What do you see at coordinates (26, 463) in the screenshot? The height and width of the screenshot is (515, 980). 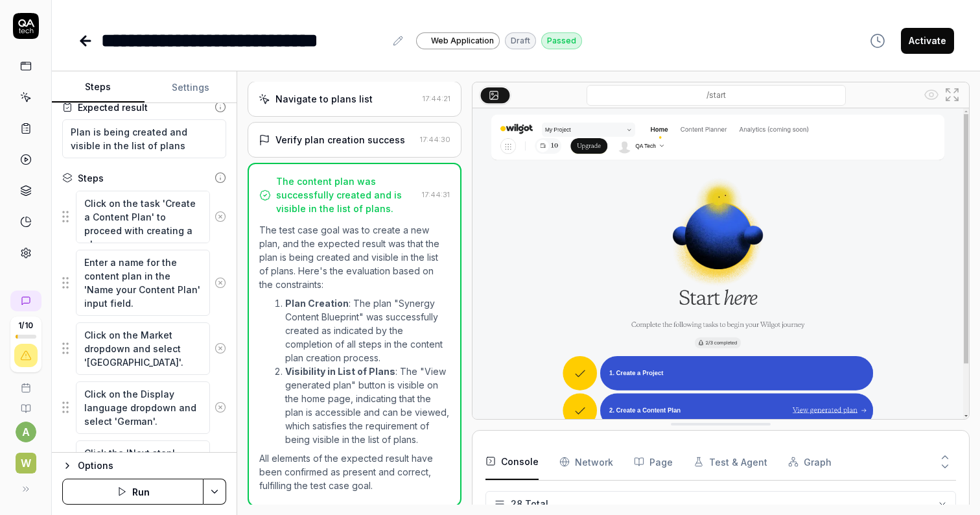 I see `span: W` at bounding box center [26, 463].